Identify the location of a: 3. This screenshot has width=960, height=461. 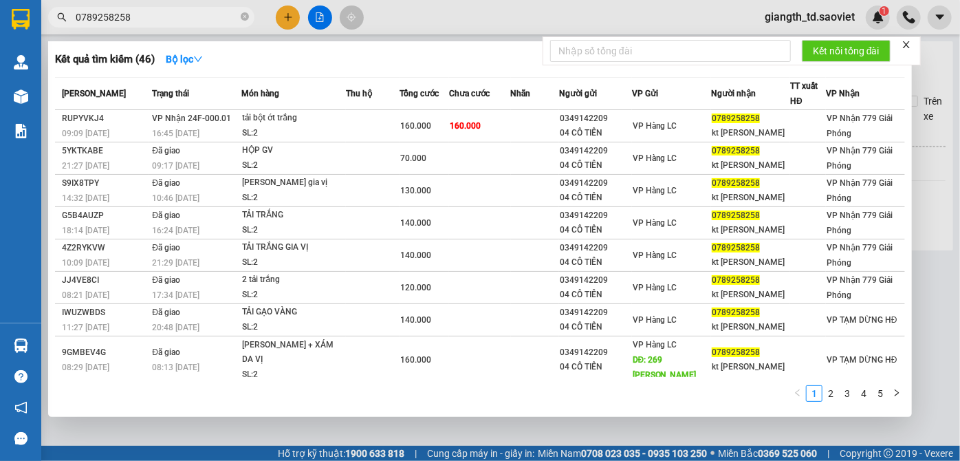
(847, 393).